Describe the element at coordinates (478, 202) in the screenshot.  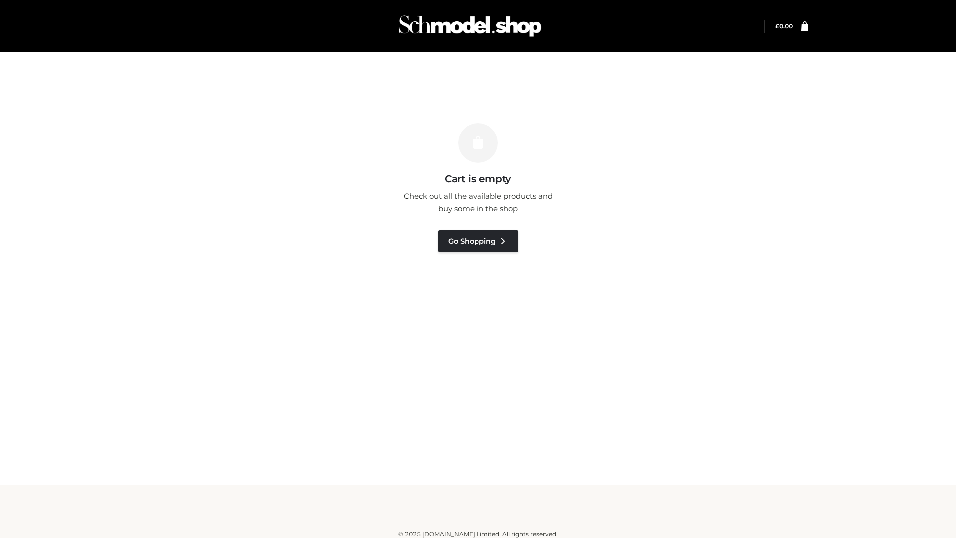
I see `p: Check out all the available products and buy some in the shop` at that location.